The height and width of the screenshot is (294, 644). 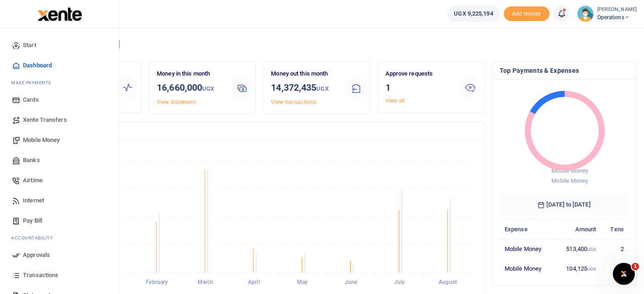 What do you see at coordinates (36, 238) in the screenshot?
I see `span: countability` at bounding box center [36, 238].